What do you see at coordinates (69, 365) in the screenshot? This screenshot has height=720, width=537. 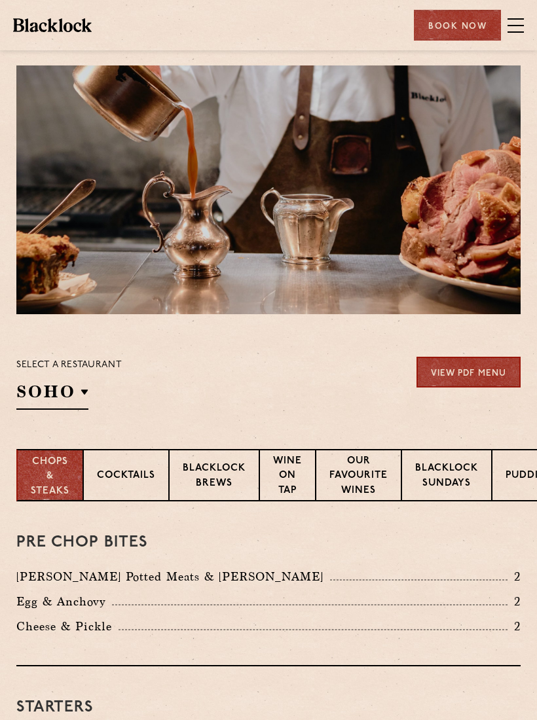 I see `p: Select a restaurant` at bounding box center [69, 365].